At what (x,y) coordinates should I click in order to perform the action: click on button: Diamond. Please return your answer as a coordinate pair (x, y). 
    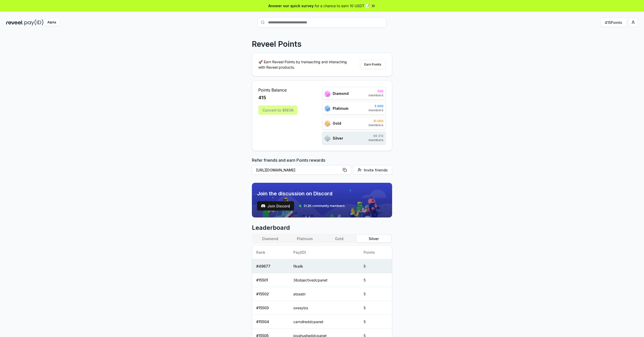
    Looking at the image, I should click on (270, 239).